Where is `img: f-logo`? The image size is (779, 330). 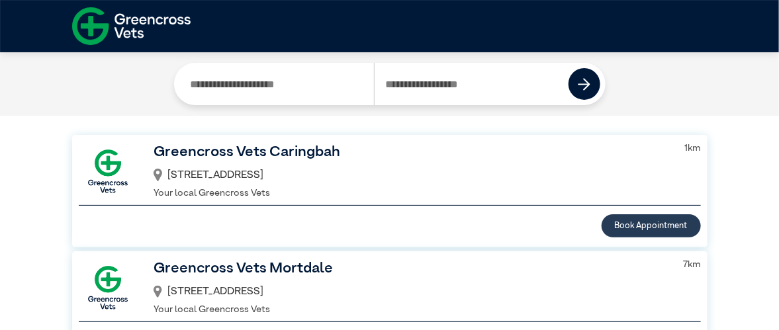 img: f-logo is located at coordinates (131, 26).